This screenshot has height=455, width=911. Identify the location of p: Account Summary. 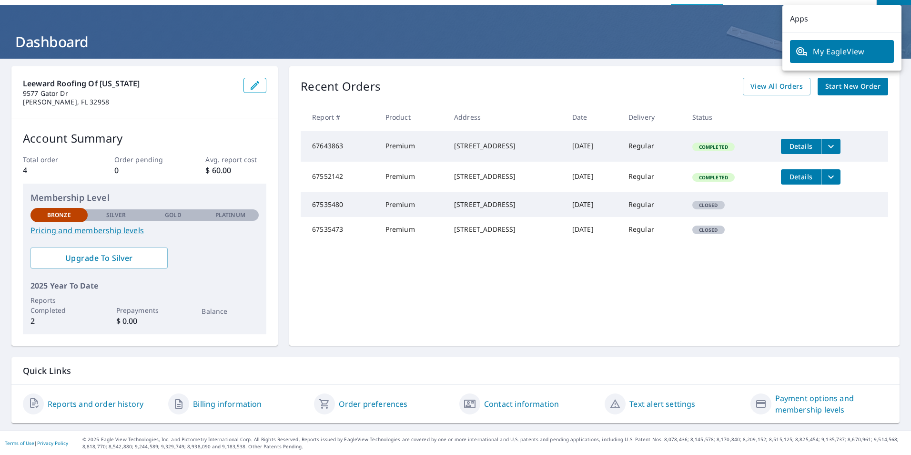
(144, 138).